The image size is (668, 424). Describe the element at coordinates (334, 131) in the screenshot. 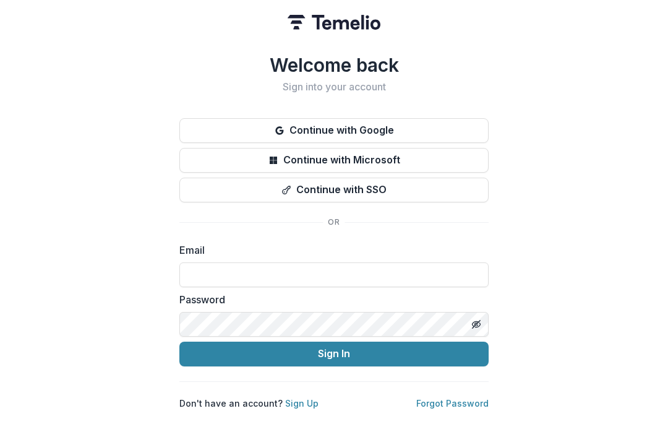

I see `button: Continue with Google` at that location.